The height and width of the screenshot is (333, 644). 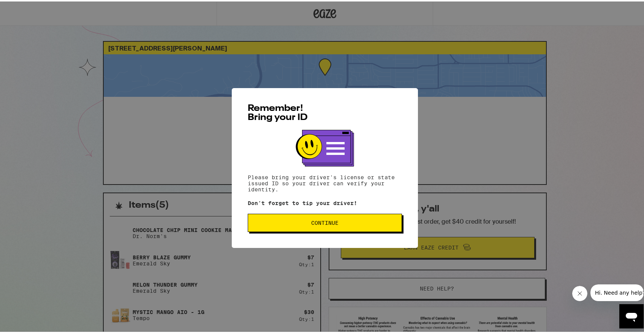 What do you see at coordinates (325, 182) in the screenshot?
I see `p: Please bring your driver's license or state issued ID so your driver can verify your identity.` at bounding box center [325, 182].